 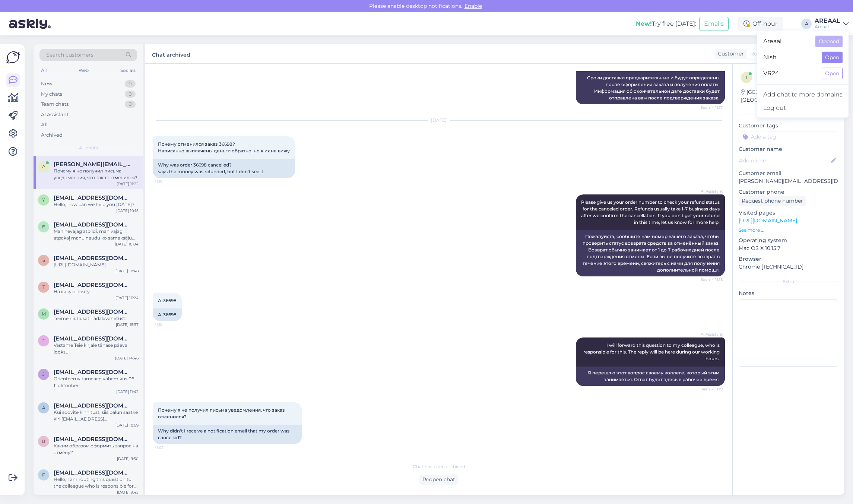 What do you see at coordinates (92, 372) in the screenshot?
I see `span: Jantsusliis@gmail.com` at bounding box center [92, 372].